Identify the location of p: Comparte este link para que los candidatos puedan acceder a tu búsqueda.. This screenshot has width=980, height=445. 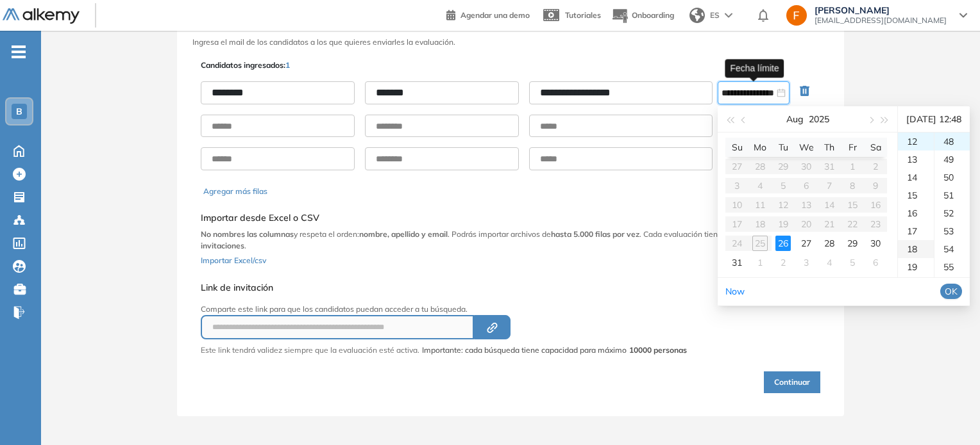
(444, 310).